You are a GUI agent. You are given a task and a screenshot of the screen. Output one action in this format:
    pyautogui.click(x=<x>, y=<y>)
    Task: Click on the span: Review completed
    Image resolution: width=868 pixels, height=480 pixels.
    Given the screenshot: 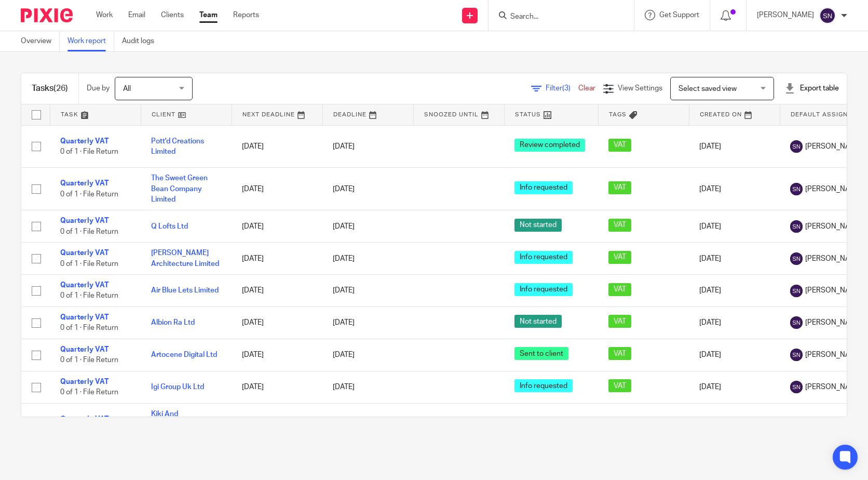 What is the action you would take?
    pyautogui.click(x=550, y=145)
    